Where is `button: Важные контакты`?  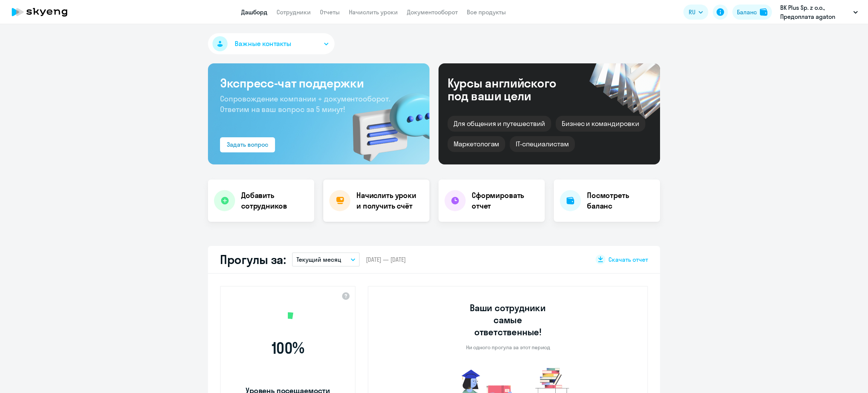 button: Важные контакты is located at coordinates (271, 44).